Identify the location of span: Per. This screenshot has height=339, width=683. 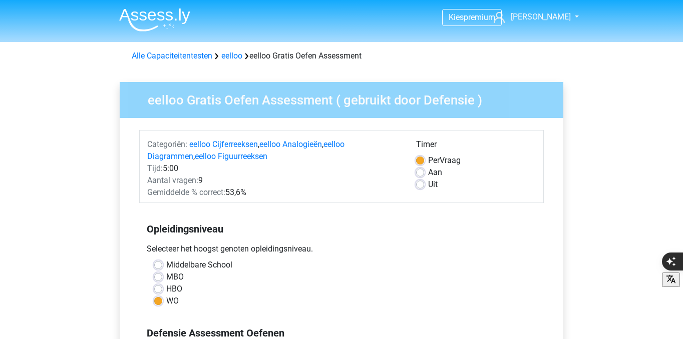
(434, 160).